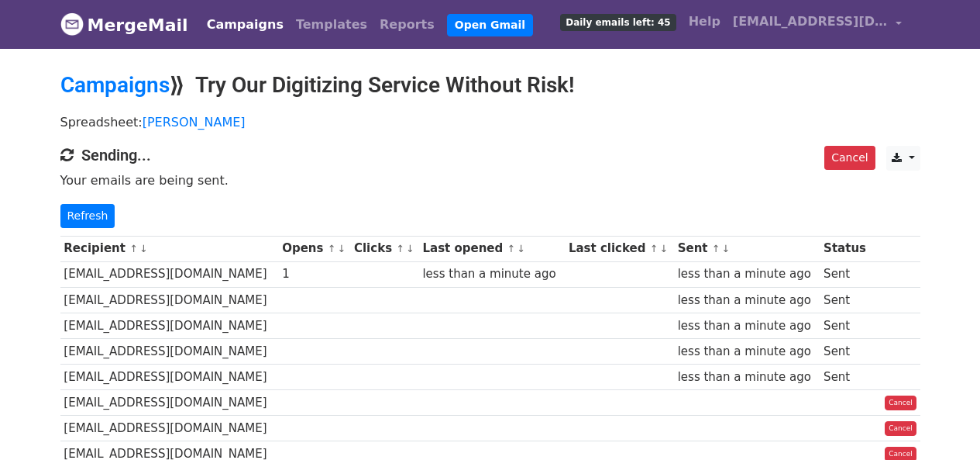  What do you see at coordinates (846, 248) in the screenshot?
I see `th: Status` at bounding box center [846, 248].